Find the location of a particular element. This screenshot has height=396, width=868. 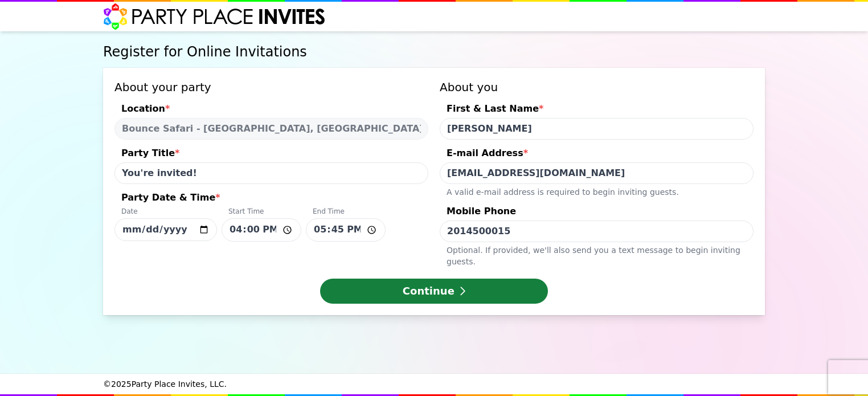

div: Party Title is located at coordinates (271, 155).